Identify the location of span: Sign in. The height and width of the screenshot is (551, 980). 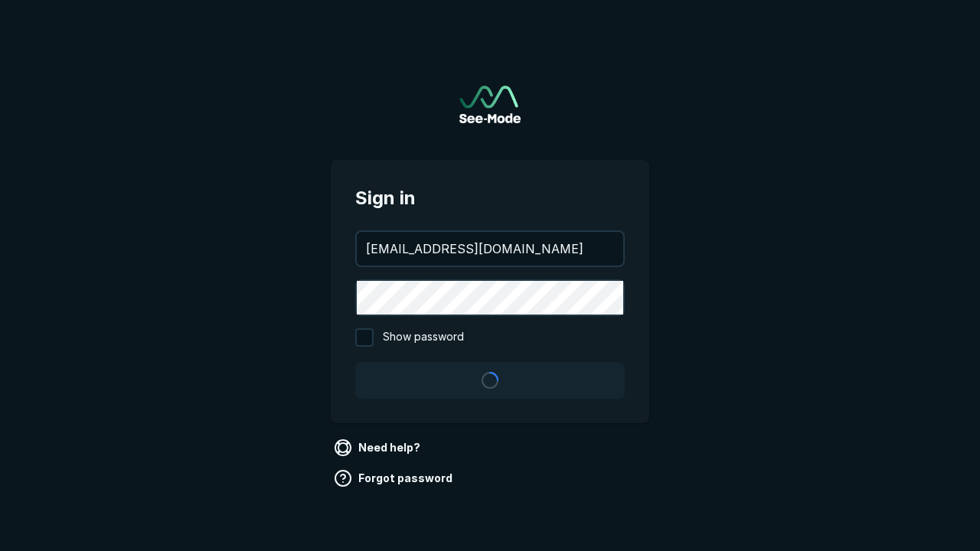
(490, 198).